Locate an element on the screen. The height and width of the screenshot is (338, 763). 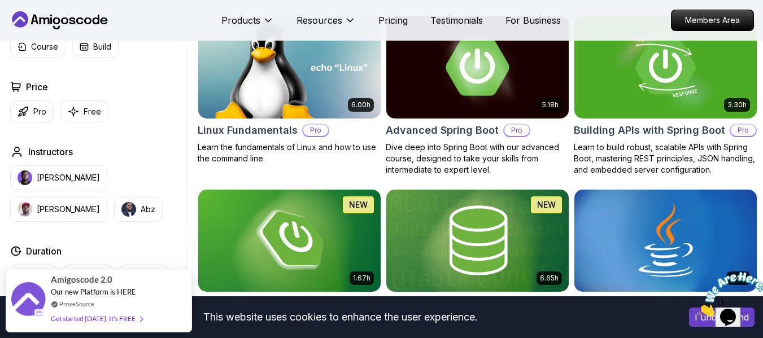
p: Build is located at coordinates (102, 47).